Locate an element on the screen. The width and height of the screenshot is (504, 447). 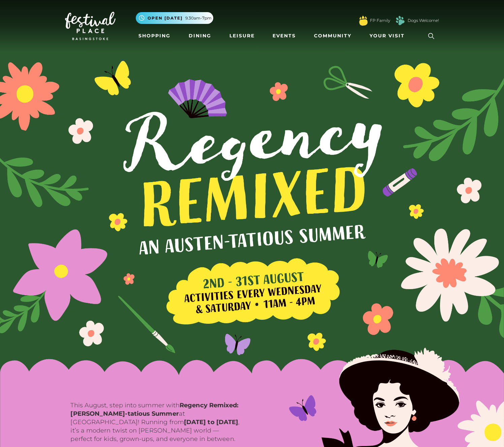
a: Leisure is located at coordinates (242, 36).